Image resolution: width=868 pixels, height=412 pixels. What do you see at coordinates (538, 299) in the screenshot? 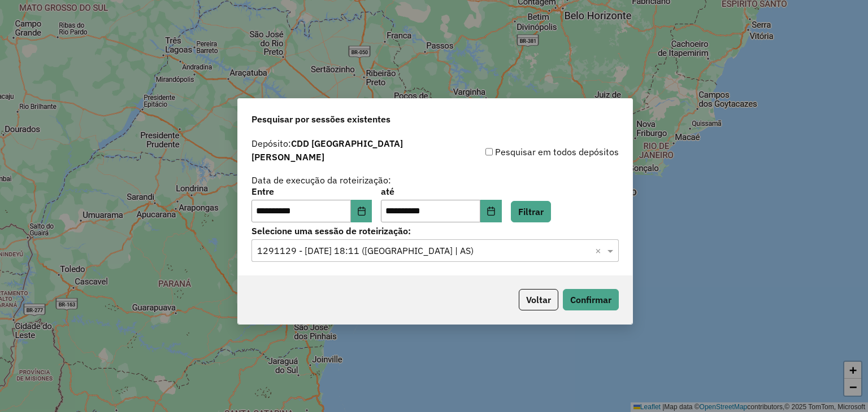
I see `button: Voltar` at bounding box center [538, 299].